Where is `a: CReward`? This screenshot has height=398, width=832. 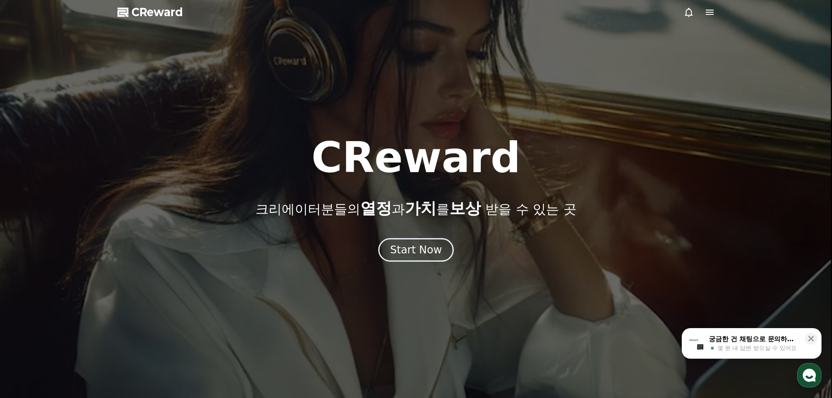
a: CReward is located at coordinates (150, 12).